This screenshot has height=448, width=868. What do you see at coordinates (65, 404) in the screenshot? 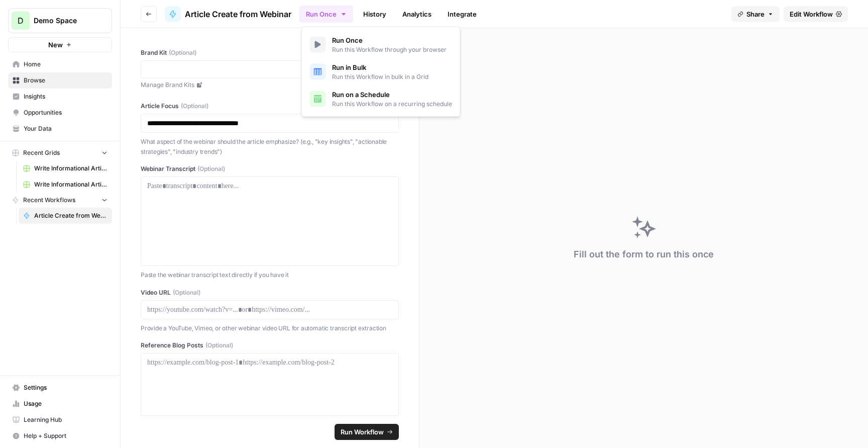
I see `span: Usage` at bounding box center [65, 404].